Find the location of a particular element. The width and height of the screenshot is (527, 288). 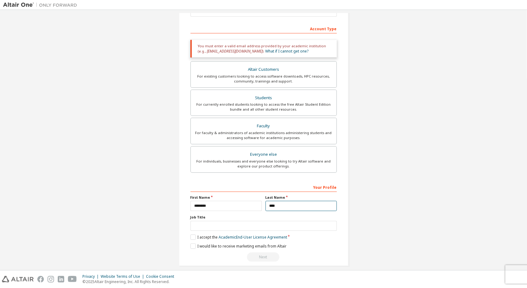

div: Everyone else is located at coordinates (264, 154).